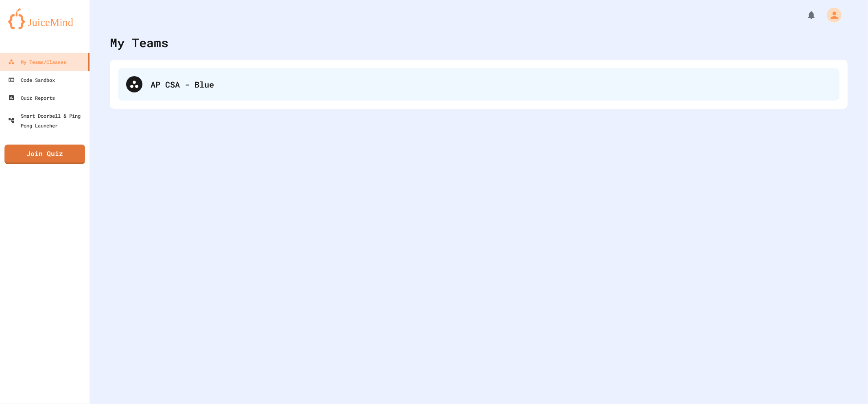 The width and height of the screenshot is (868, 404). Describe the element at coordinates (37, 61) in the screenshot. I see `div: My Teams/Classes` at that location.